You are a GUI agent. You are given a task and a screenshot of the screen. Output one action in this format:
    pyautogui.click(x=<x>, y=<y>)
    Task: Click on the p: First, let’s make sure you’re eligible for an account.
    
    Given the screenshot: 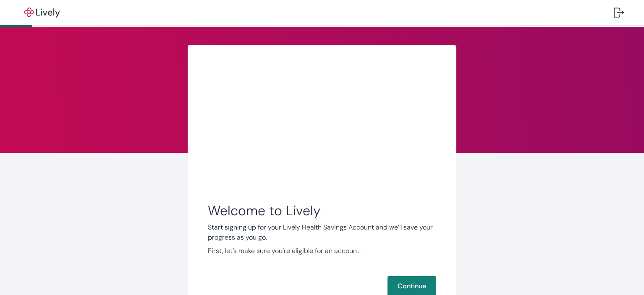 What is the action you would take?
    pyautogui.click(x=322, y=251)
    